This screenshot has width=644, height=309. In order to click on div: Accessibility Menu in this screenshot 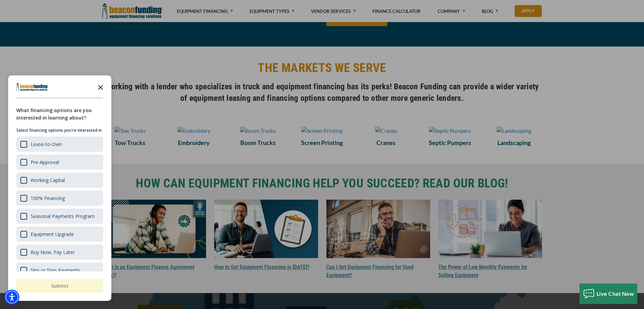, I will do `click(12, 297)`.